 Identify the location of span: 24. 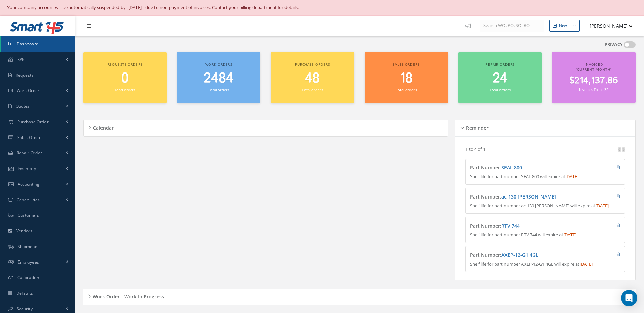
(500, 78).